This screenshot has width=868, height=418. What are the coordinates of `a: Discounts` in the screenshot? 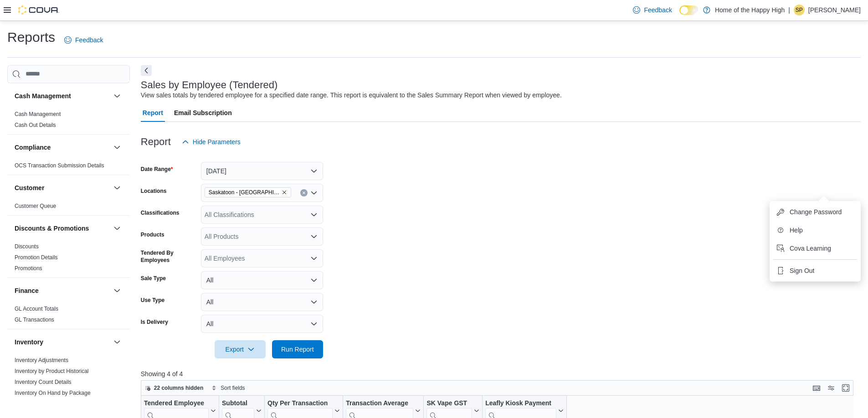 It's located at (26, 247).